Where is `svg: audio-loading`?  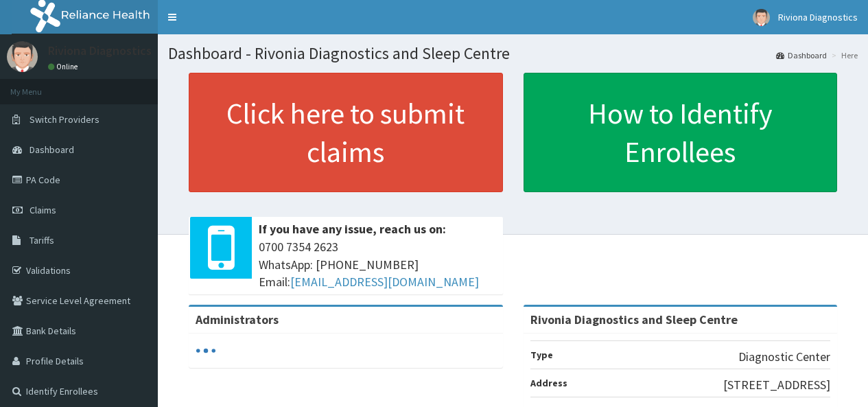 svg: audio-loading is located at coordinates (206, 351).